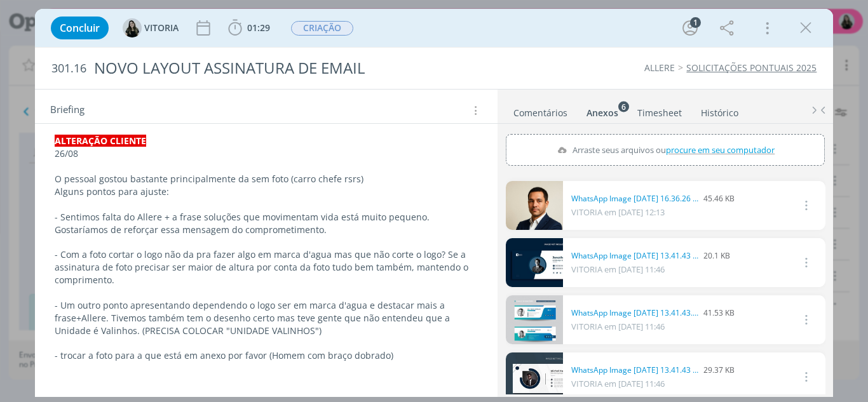 Image resolution: width=868 pixels, height=402 pixels. I want to click on p: - Com a foto cortar o logo não da pra fazer algo em marca d'agua mas que não corte o logo? Se a a..., so click(267, 268).